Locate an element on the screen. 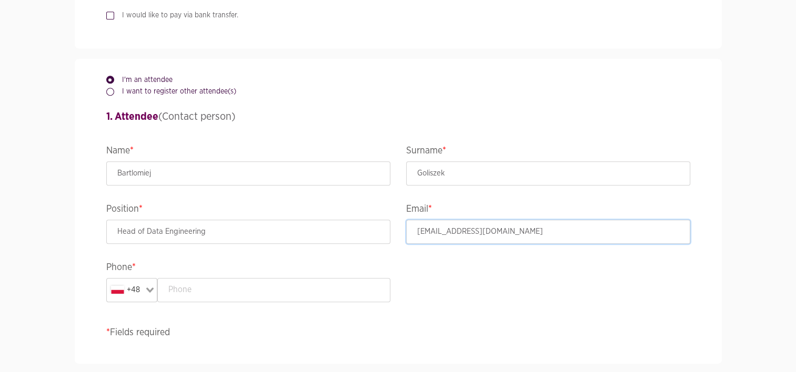 Image resolution: width=796 pixels, height=372 pixels. input: Phone is located at coordinates (273, 290).